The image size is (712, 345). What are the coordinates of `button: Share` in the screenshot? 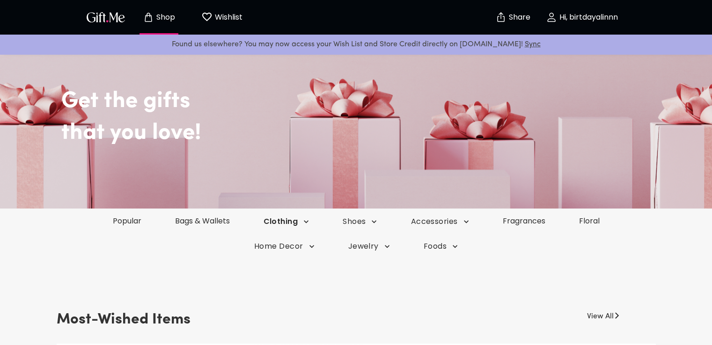 It's located at (513, 17).